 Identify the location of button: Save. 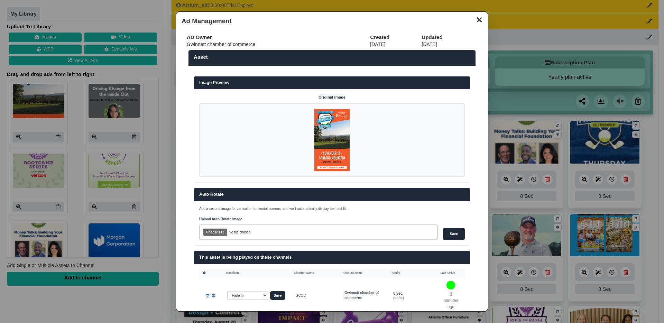
(277, 295).